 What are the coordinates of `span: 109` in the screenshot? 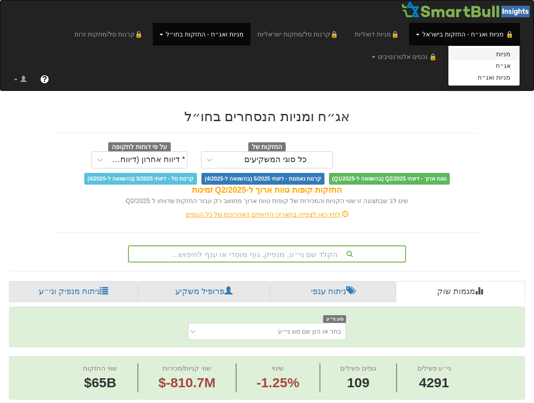 It's located at (358, 383).